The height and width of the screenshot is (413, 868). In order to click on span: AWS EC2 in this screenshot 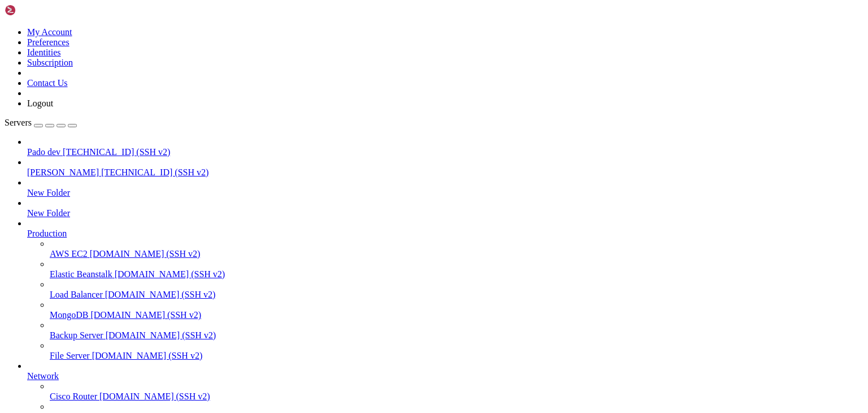, I will do `click(69, 254)`.